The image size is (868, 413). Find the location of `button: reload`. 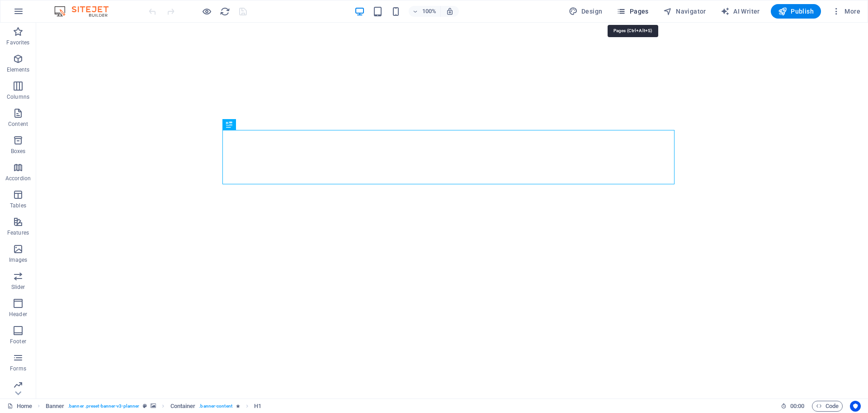

button: reload is located at coordinates (225, 11).